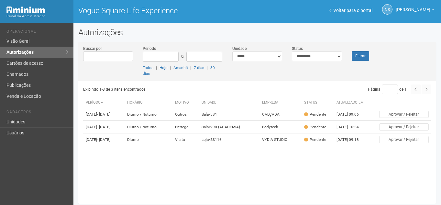 This screenshot has width=441, height=205. I want to click on a: Amanhã, so click(180, 68).